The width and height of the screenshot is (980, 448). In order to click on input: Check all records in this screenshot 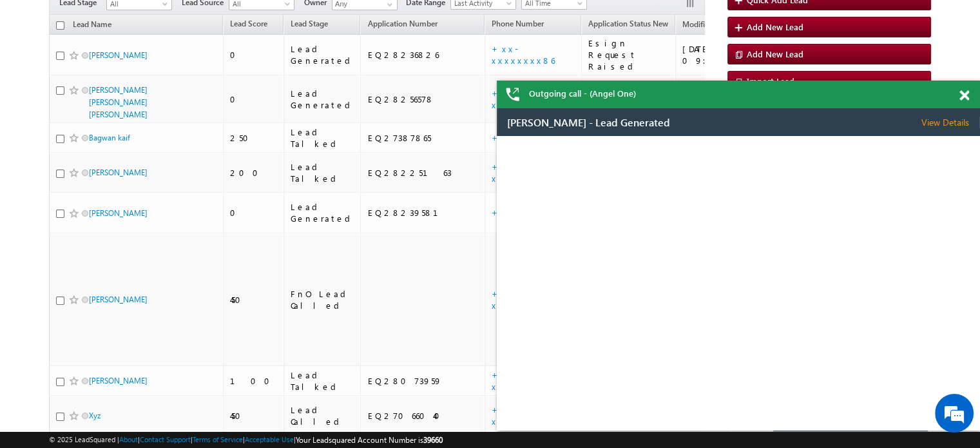, I will do `click(60, 25)`.